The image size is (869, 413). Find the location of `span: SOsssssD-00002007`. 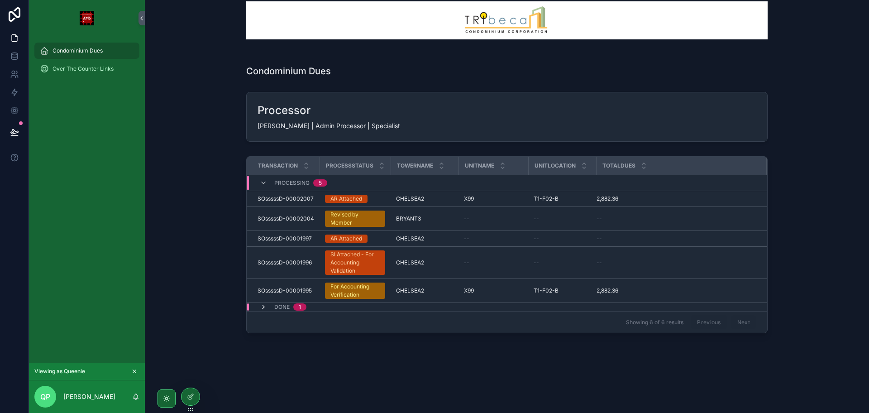

span: SOsssssD-00002007 is located at coordinates (286, 199).